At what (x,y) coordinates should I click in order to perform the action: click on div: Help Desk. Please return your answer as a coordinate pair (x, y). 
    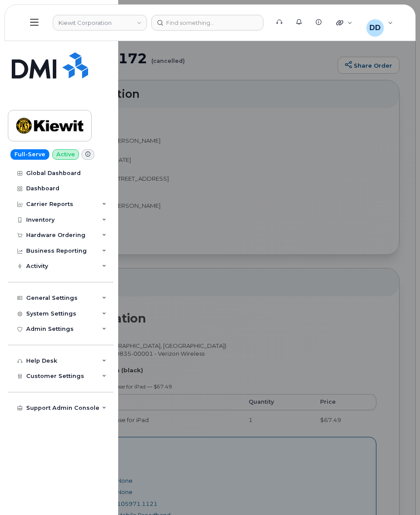
    Looking at the image, I should click on (42, 361).